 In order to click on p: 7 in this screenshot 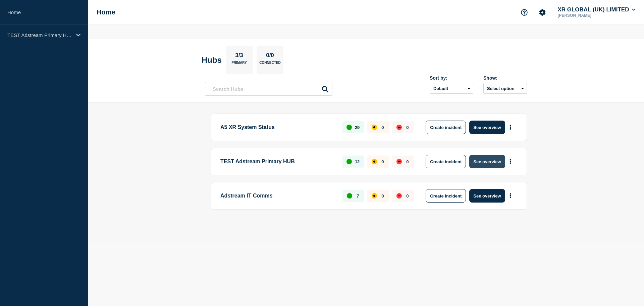, I will do `click(358, 196)`.